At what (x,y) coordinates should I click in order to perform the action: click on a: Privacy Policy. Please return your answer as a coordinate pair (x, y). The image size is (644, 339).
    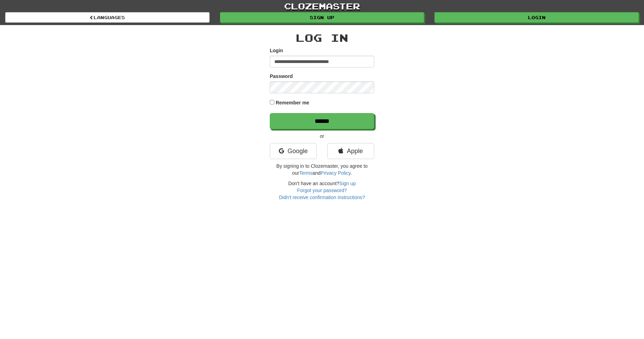
    Looking at the image, I should click on (336, 173).